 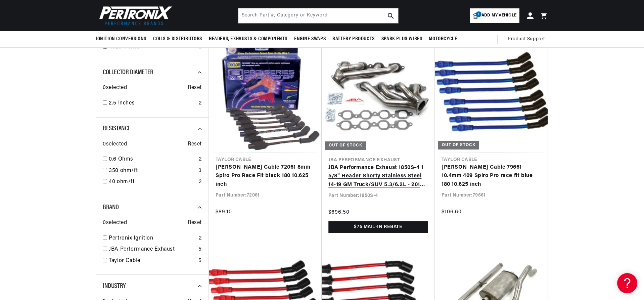 I want to click on span: Brand, so click(x=111, y=208).